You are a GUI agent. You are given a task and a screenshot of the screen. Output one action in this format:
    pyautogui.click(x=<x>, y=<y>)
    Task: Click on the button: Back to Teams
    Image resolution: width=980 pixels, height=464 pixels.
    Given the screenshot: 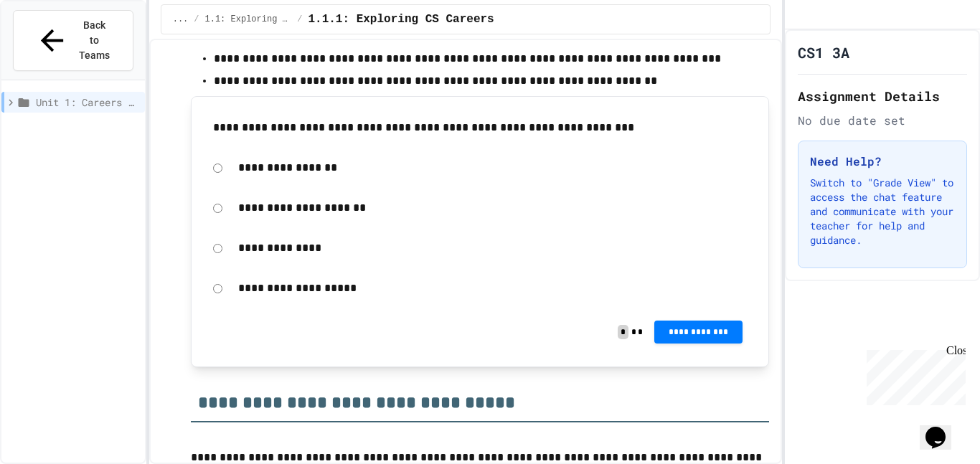 What is the action you would take?
    pyautogui.click(x=73, y=40)
    